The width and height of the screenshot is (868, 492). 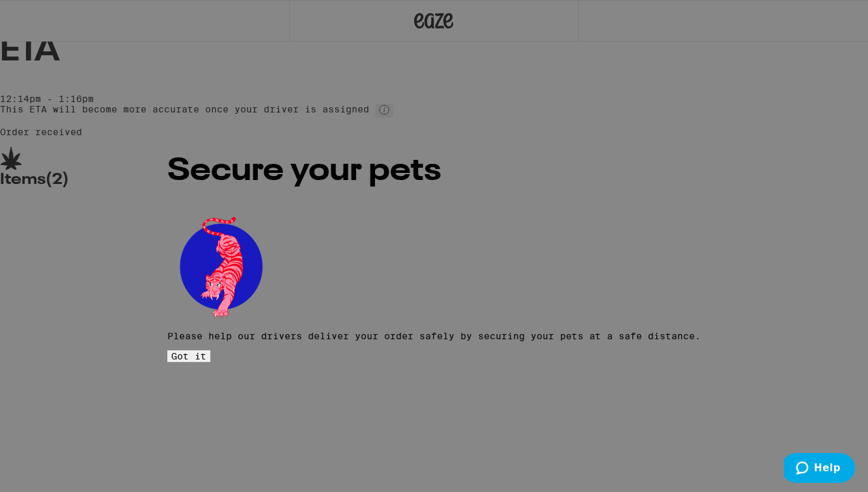 I want to click on h2: Secure your pets, so click(x=434, y=172).